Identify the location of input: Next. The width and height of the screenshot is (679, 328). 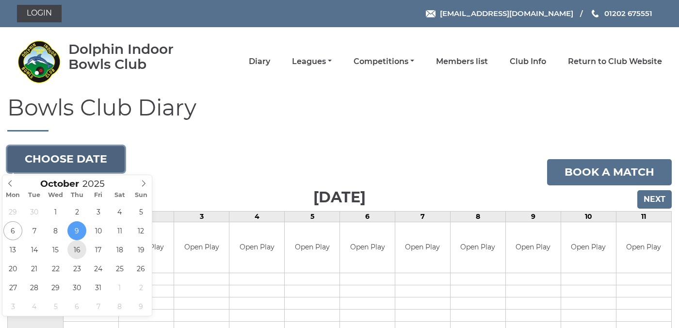
(654, 199).